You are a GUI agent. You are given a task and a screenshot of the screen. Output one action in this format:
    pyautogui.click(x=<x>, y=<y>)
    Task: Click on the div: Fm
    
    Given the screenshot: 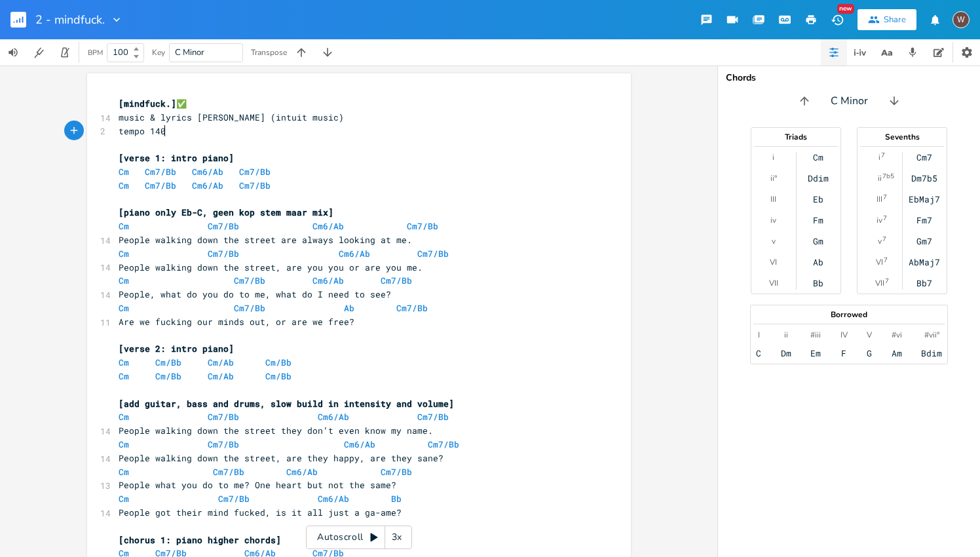 What is the action you would take?
    pyautogui.click(x=819, y=220)
    